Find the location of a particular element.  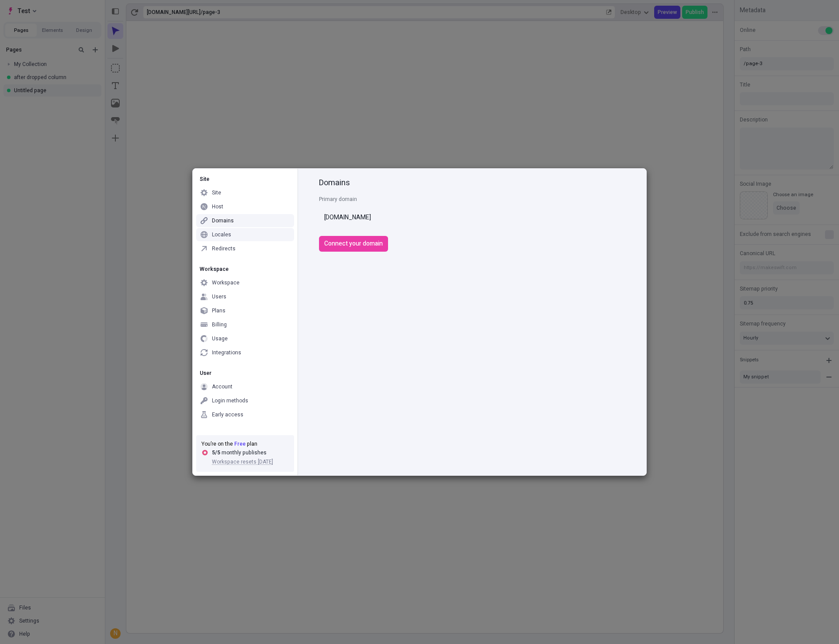

div: You’re on the plan is located at coordinates (245, 444).